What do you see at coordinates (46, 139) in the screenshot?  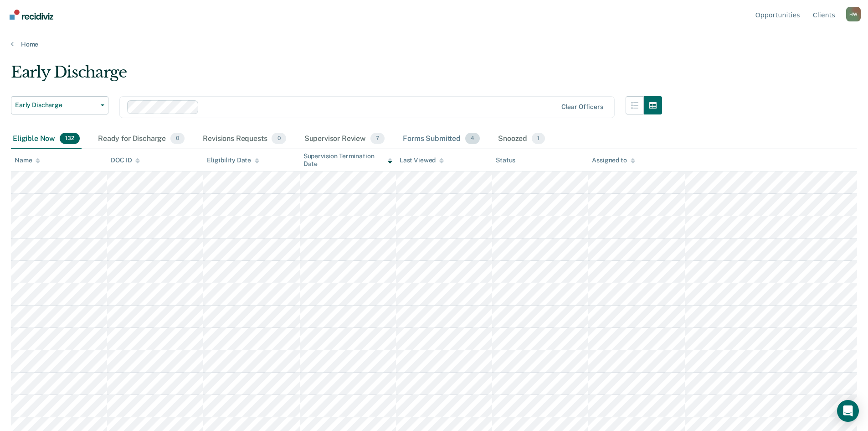 I see `div: Eligible Now132` at bounding box center [46, 139].